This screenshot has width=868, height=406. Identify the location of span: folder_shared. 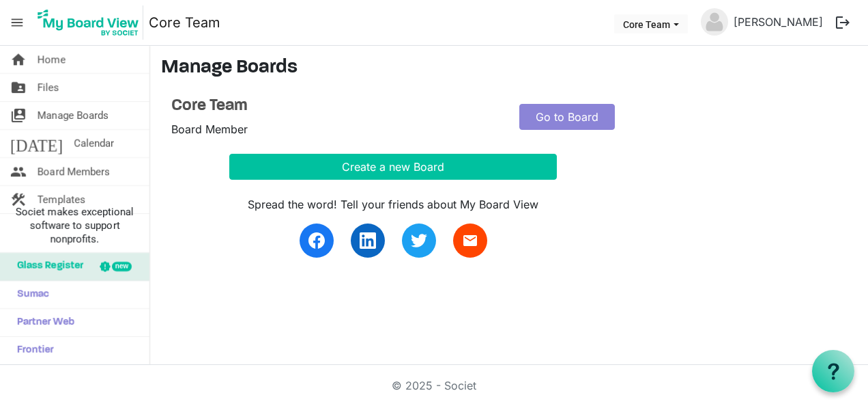
(18, 87).